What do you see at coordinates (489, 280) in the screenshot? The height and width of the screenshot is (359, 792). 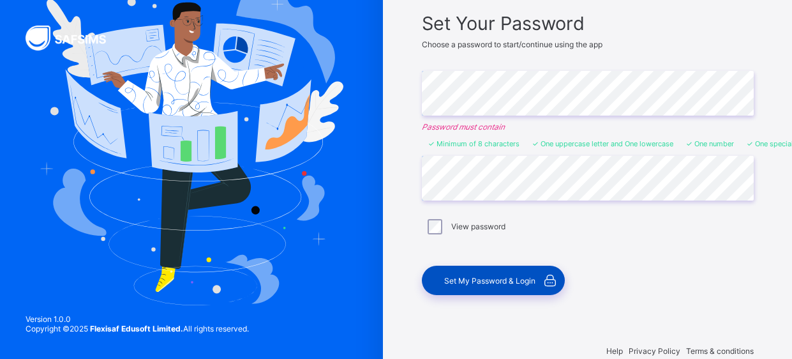 I see `span: Set My Password & Login` at bounding box center [489, 280].